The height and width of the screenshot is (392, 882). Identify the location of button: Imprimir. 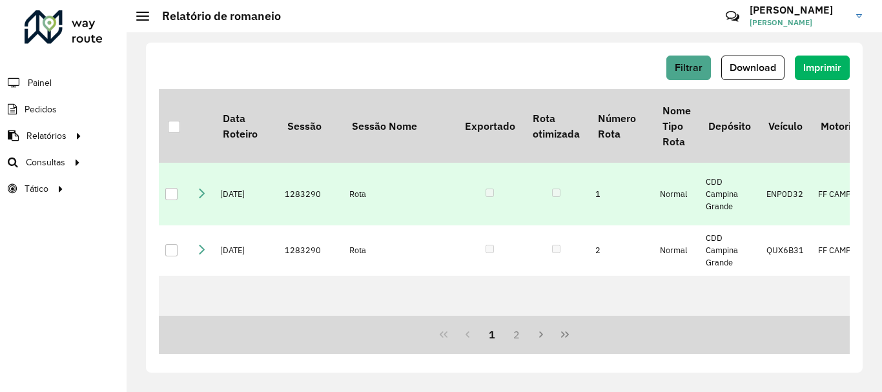
(822, 68).